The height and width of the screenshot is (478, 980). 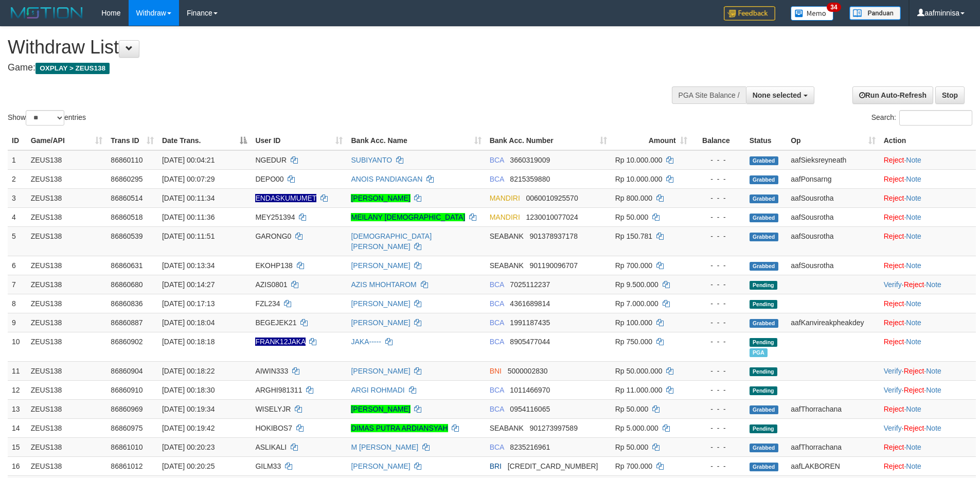 I want to click on span: 86860904, so click(x=126, y=371).